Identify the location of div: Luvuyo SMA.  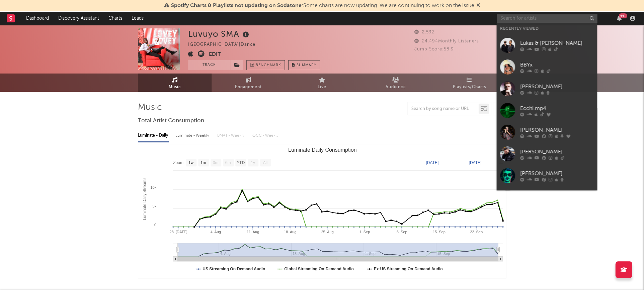
(219, 34).